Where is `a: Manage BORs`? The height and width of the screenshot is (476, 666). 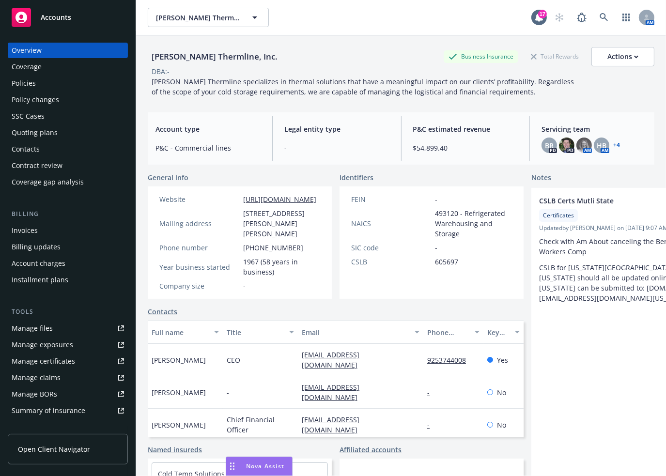
a: Manage BORs is located at coordinates (68, 394).